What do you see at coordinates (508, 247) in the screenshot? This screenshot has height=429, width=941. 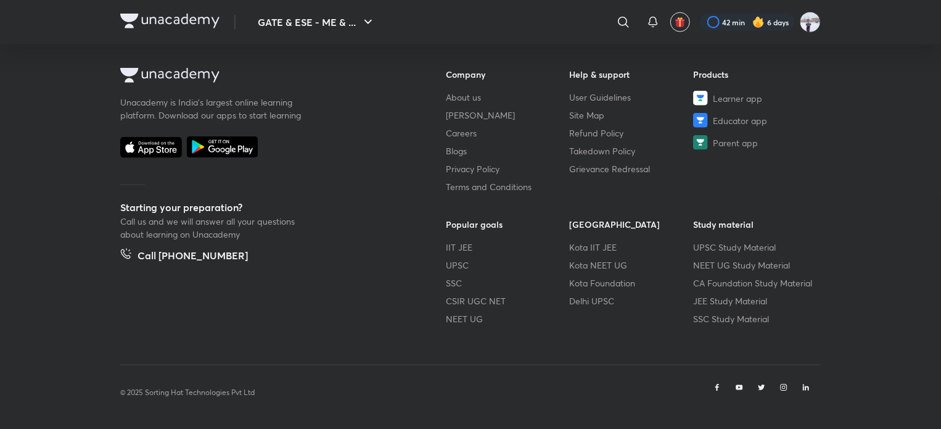 I see `a: IIT JEE` at bounding box center [508, 247].